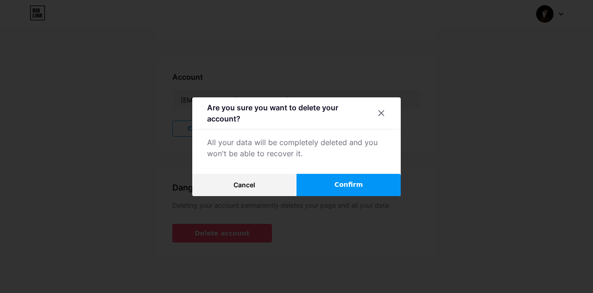  I want to click on button: Cancel, so click(244, 185).